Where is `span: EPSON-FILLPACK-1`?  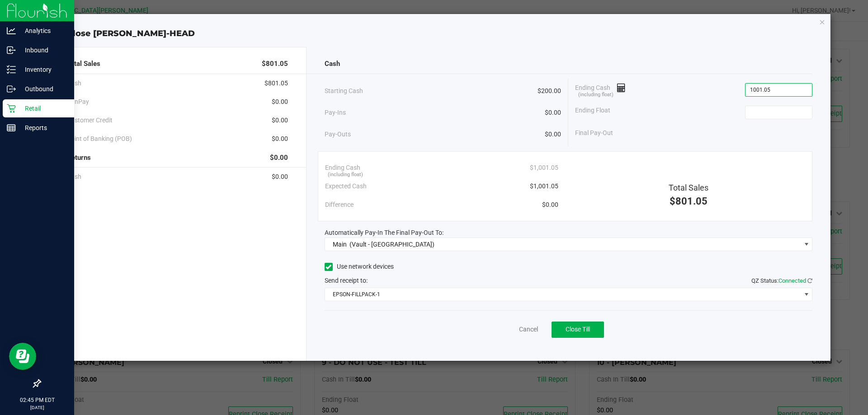
span: EPSON-FILLPACK-1 is located at coordinates (563, 294).